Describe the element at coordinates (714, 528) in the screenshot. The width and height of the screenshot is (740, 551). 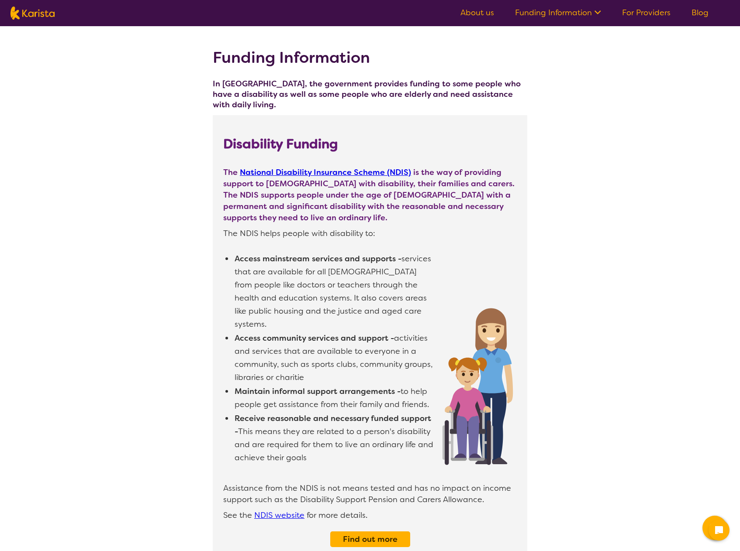
I see `button: Channel Menu` at that location.